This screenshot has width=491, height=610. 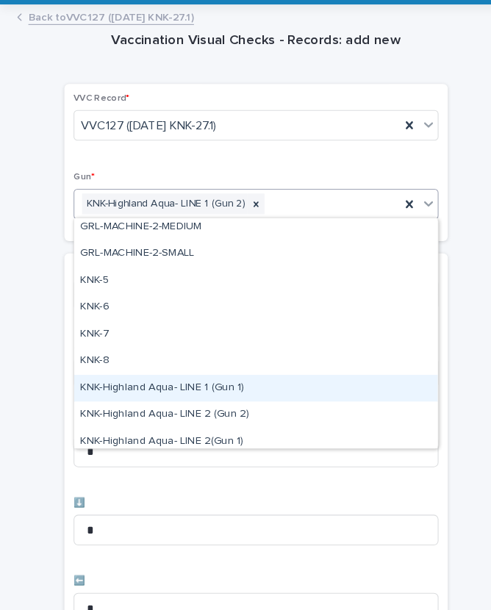 I want to click on div: GRL-MACHINE-2-MEDIUM, so click(x=245, y=242).